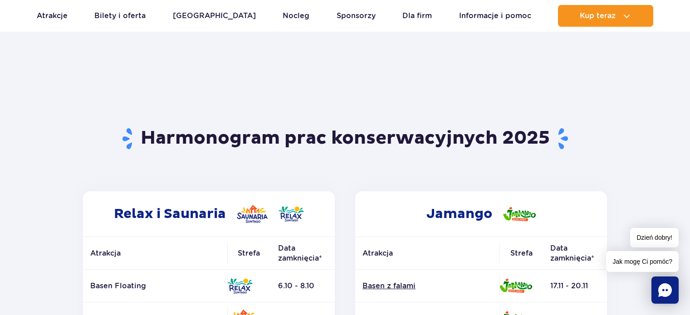  What do you see at coordinates (575, 286) in the screenshot?
I see `td: 17.11 - 20.11` at bounding box center [575, 286].